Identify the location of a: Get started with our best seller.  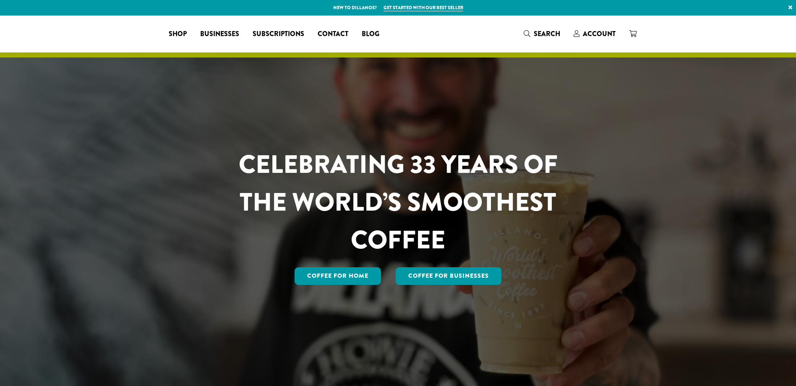
(423, 8).